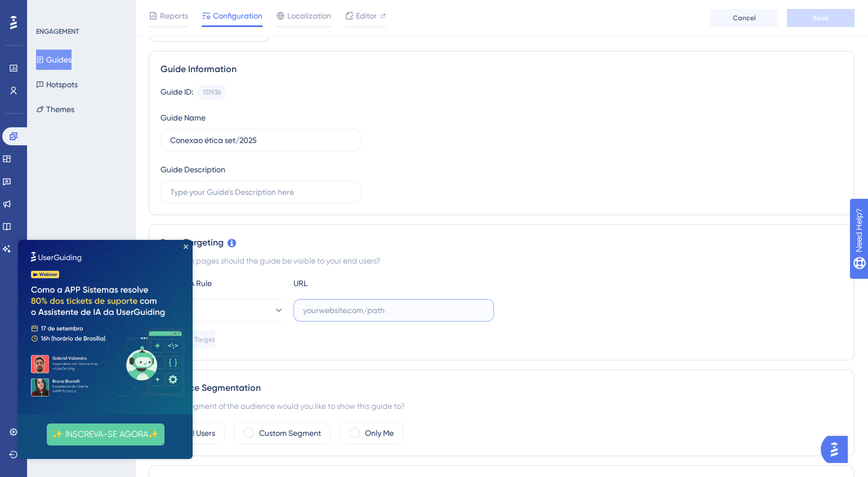  What do you see at coordinates (194, 339) in the screenshot?
I see `span: Add a Target` at bounding box center [194, 339].